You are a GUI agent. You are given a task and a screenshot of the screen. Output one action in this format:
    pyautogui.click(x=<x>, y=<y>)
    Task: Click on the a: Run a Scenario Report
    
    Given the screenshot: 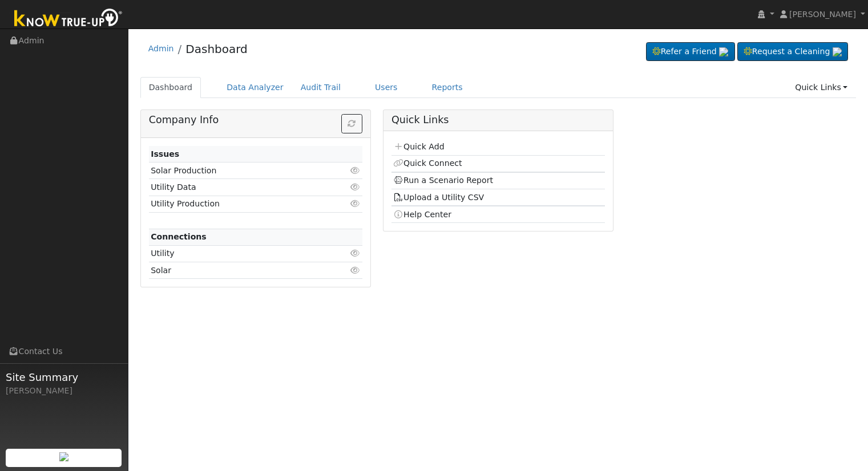 What is the action you would take?
    pyautogui.click(x=442, y=180)
    